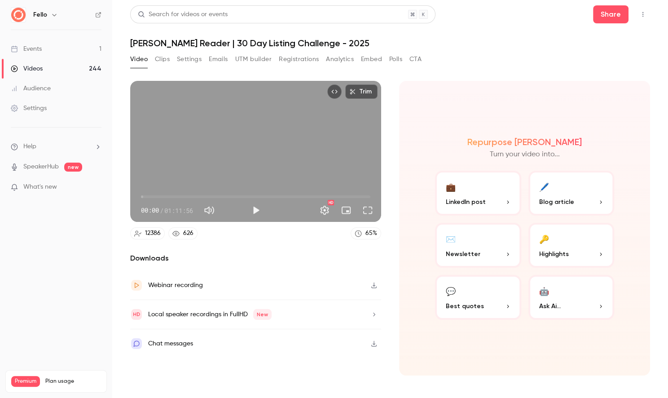  Describe the element at coordinates (346, 210) in the screenshot. I see `button: Turn on miniplayer` at that location.